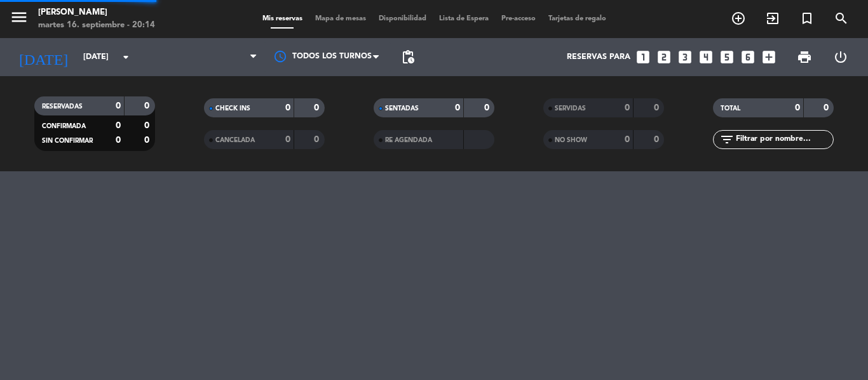 Image resolution: width=868 pixels, height=380 pixels. What do you see at coordinates (748, 57) in the screenshot?
I see `i: looks_6` at bounding box center [748, 57].